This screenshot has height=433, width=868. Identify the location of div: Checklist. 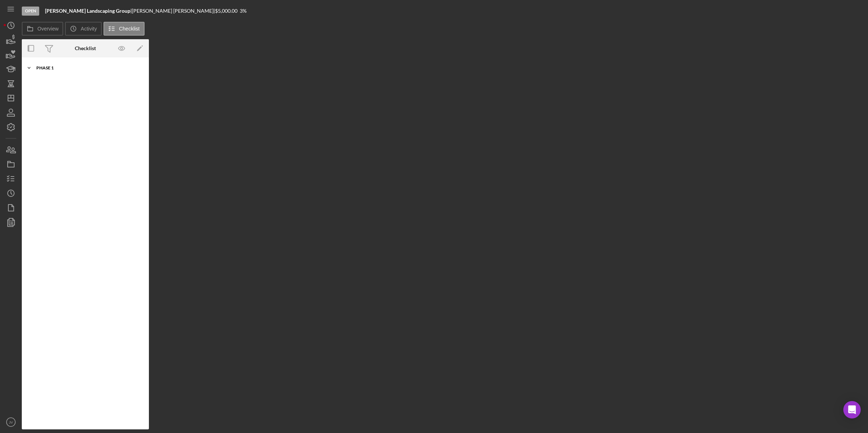
(85, 49).